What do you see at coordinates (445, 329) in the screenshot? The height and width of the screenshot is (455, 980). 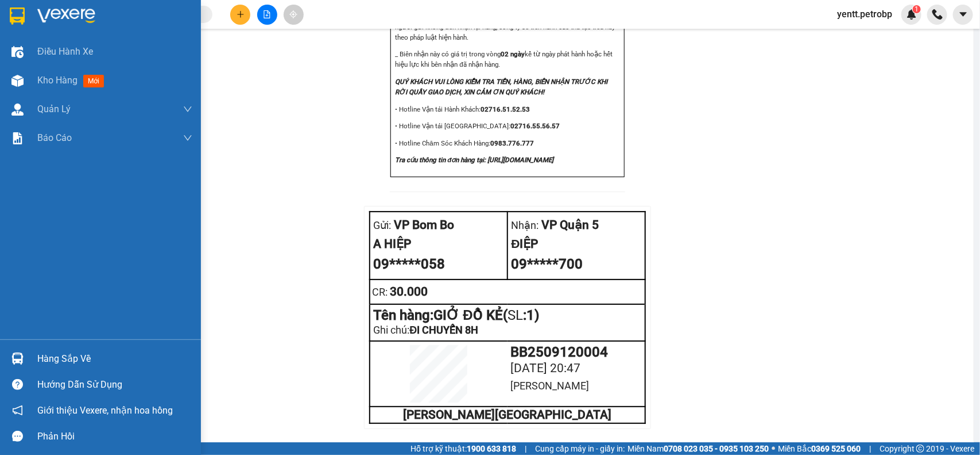 I see `span: ĐI CHUYẾN 8H` at bounding box center [445, 329].